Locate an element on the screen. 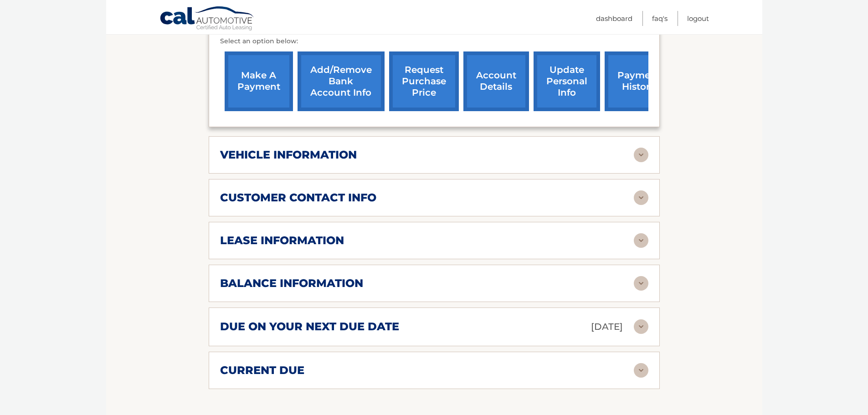 The width and height of the screenshot is (868, 415). a: payment history is located at coordinates (639, 81).